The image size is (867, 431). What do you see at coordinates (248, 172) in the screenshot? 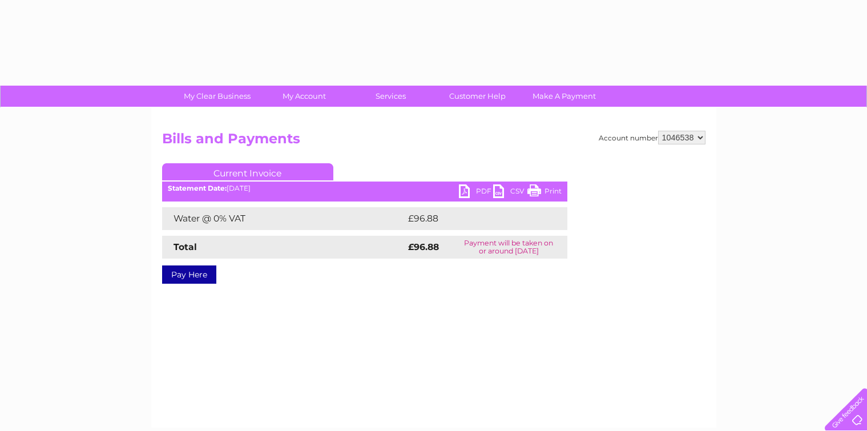
I see `a: Current Invoice` at bounding box center [248, 172].